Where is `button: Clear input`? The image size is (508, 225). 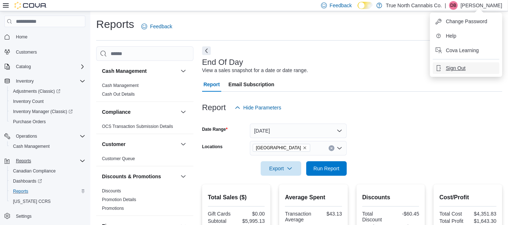 button: Clear input is located at coordinates (332, 148).